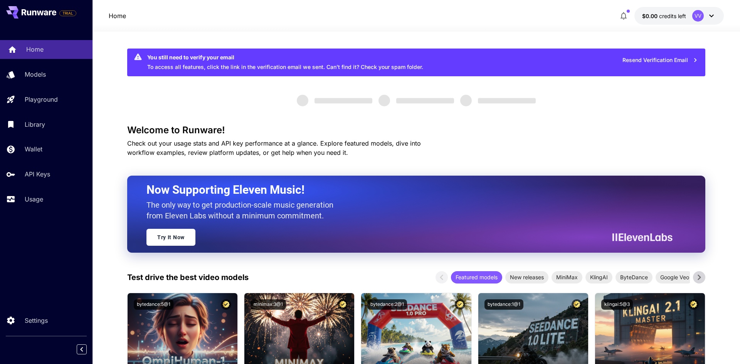  I want to click on span: Check out your usage stats and API key performance at a glance. Explore featured models, dive int..., so click(274, 148).